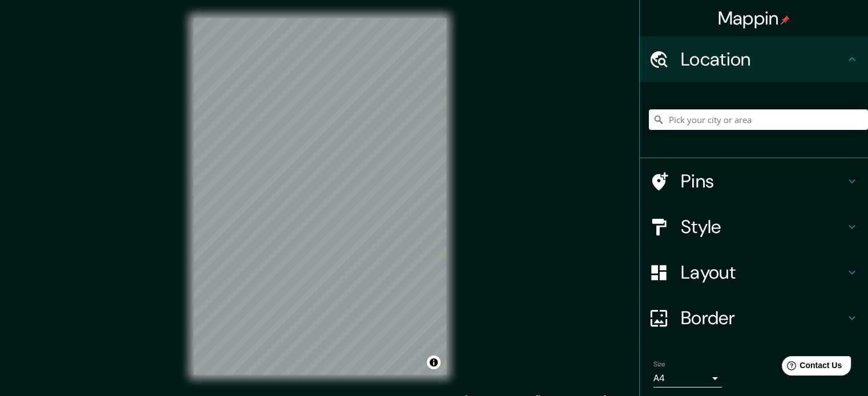 The width and height of the screenshot is (868, 396). What do you see at coordinates (755, 227) in the screenshot?
I see `div: Style` at bounding box center [755, 227].